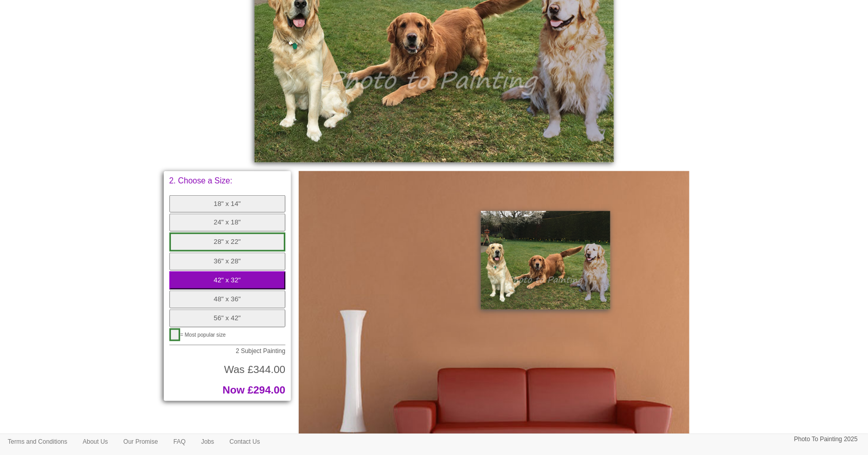 The width and height of the screenshot is (868, 455). What do you see at coordinates (228, 181) in the screenshot?
I see `p: 2. Choose a Size:` at bounding box center [228, 181].